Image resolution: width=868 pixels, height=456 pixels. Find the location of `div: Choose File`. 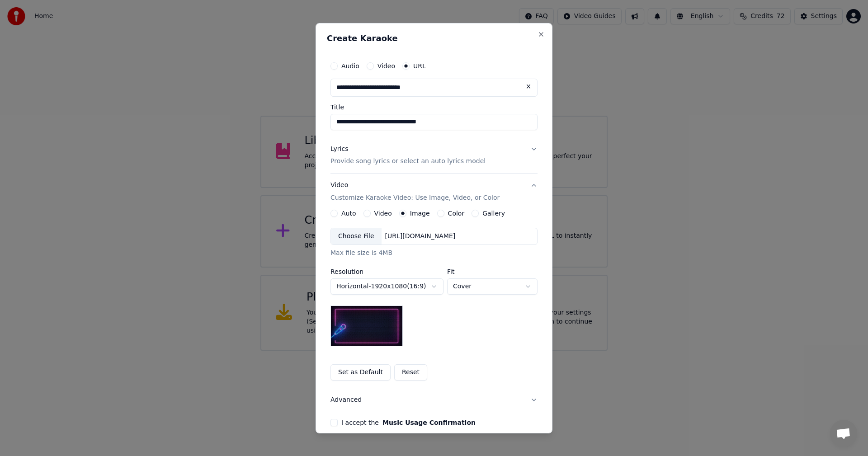

div: Choose File is located at coordinates (356, 236).